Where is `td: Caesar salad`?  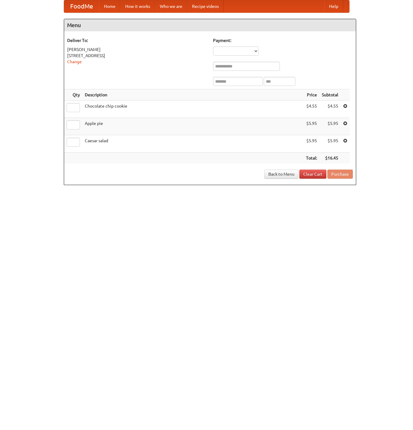
td: Caesar salad is located at coordinates (193, 144).